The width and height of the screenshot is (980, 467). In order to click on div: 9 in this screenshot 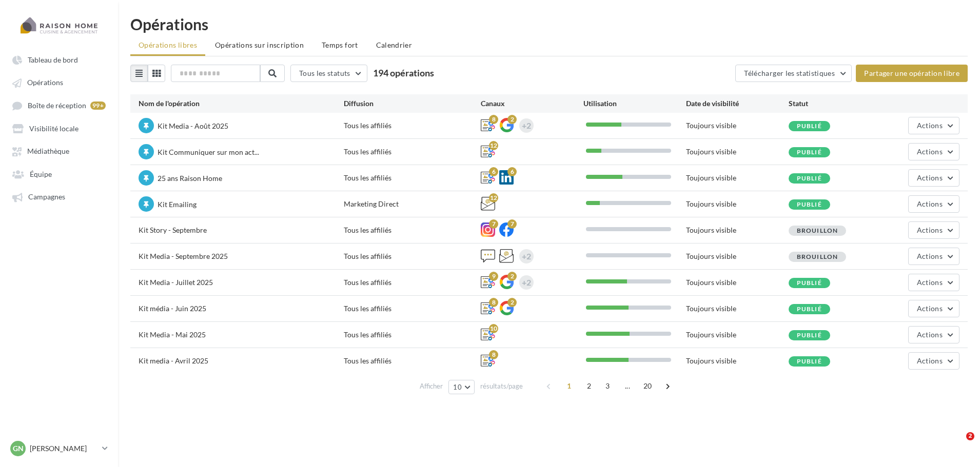, I will do `click(494, 277)`.